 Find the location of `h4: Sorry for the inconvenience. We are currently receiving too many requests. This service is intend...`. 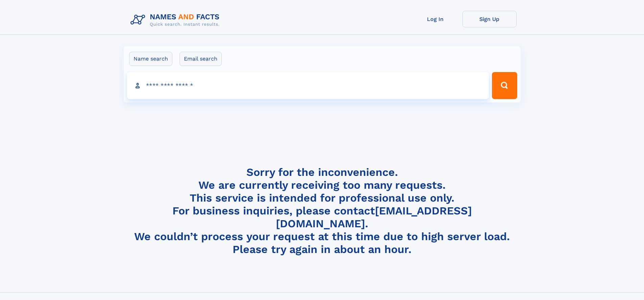

h4: Sorry for the inconvenience. We are currently receiving too many requests. This service is intend... is located at coordinates (322, 211).